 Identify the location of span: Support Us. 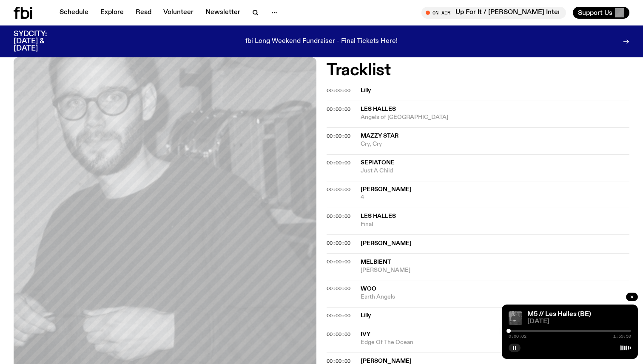
(595, 13).